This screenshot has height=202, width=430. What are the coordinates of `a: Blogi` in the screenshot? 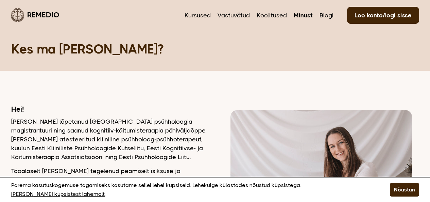 It's located at (326, 15).